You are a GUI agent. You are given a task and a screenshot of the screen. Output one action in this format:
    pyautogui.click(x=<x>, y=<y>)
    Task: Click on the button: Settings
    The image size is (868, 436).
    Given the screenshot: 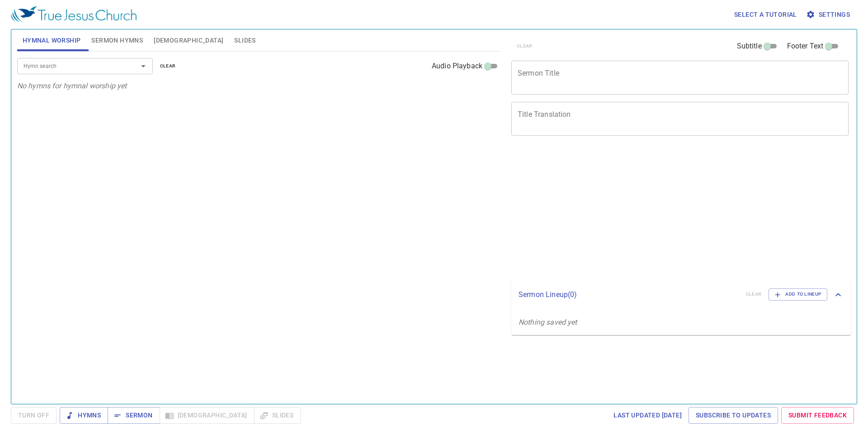 What is the action you would take?
    pyautogui.click(x=829, y=14)
    